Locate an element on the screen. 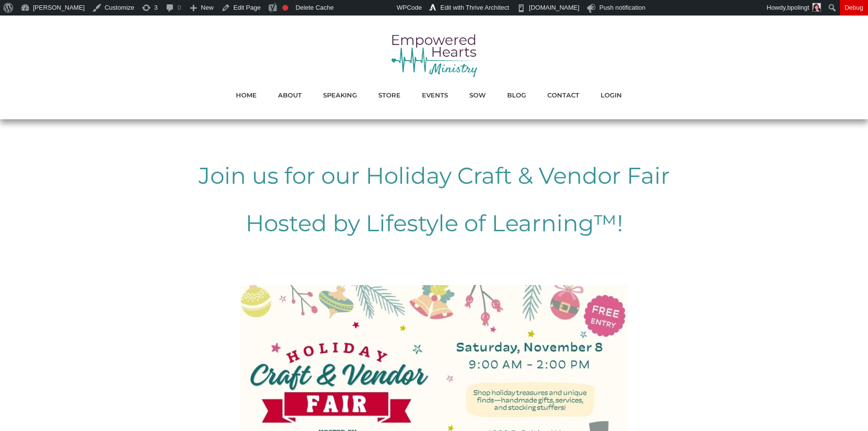  a: empowered hearts ministry is located at coordinates (434, 56).